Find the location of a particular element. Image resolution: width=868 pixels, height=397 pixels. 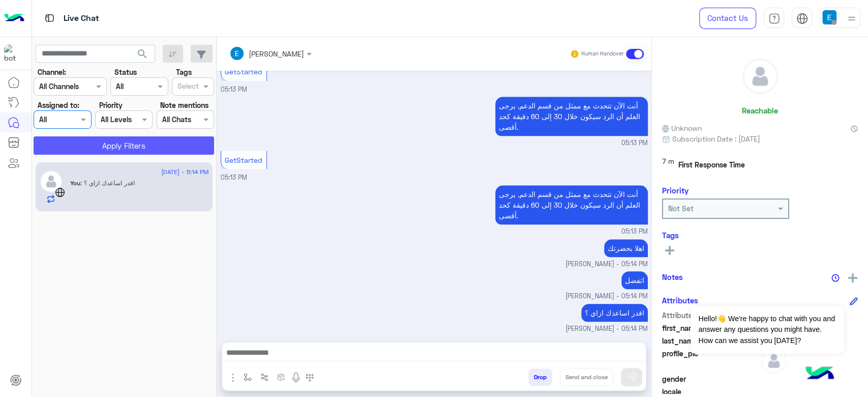

button: create order is located at coordinates (281, 376).